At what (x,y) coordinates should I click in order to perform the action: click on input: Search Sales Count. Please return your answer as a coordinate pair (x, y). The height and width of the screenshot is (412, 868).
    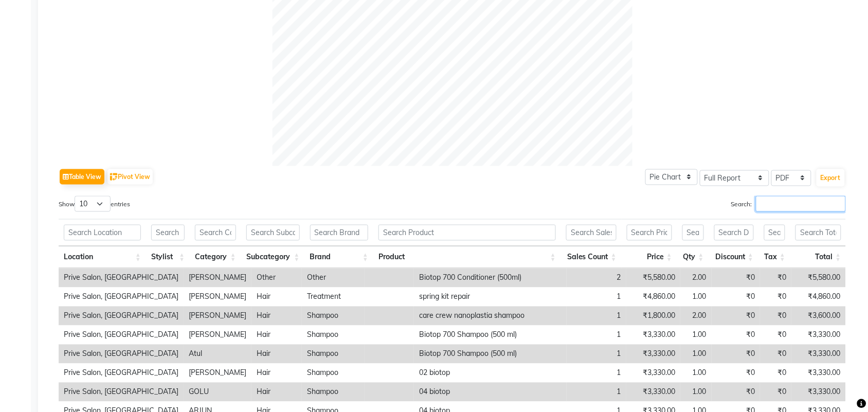
    Looking at the image, I should click on (591, 232).